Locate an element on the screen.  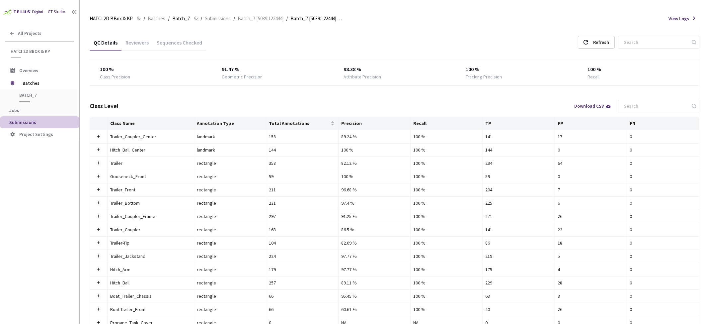
div: 219 is located at coordinates (519, 256).